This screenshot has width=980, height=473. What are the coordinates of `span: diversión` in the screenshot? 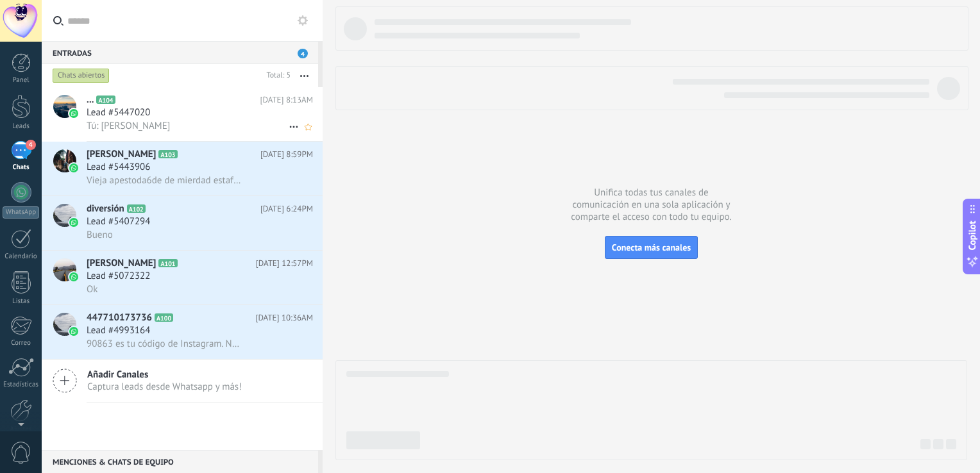 It's located at (105, 209).